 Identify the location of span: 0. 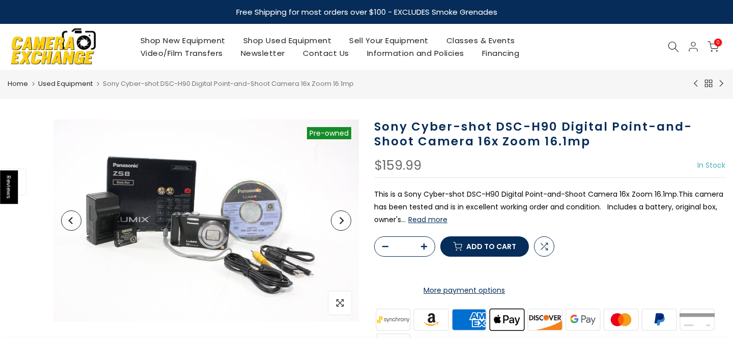
(718, 42).